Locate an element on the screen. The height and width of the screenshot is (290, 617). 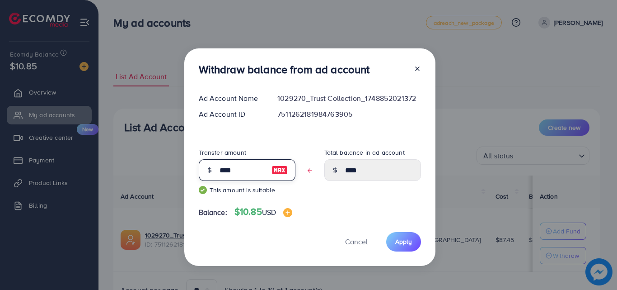
h4: $10.85 is located at coordinates (263, 211).